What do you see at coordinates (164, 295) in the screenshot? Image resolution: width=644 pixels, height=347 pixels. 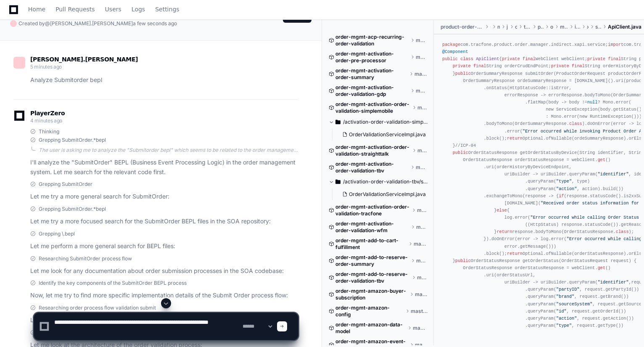 I see `p: Now, let me try to find more specific implementation details of the Submit Order process flow:` at bounding box center [164, 295].